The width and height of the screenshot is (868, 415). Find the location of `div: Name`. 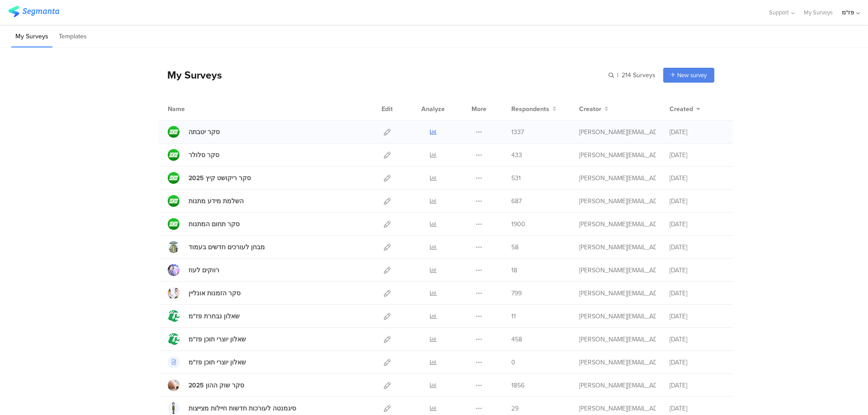

div: Name is located at coordinates (195, 109).